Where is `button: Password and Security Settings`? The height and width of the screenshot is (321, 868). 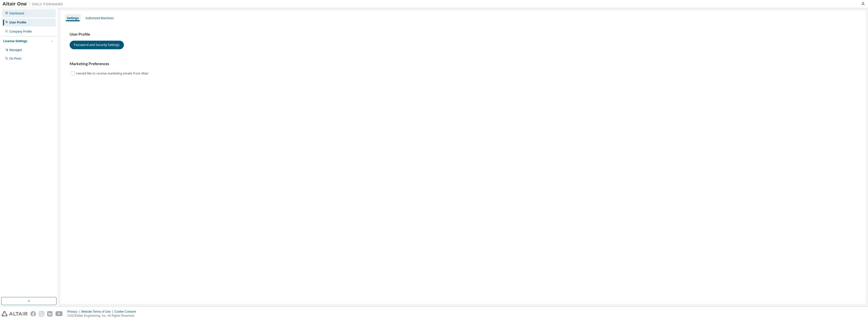 button: Password and Security Settings is located at coordinates (97, 45).